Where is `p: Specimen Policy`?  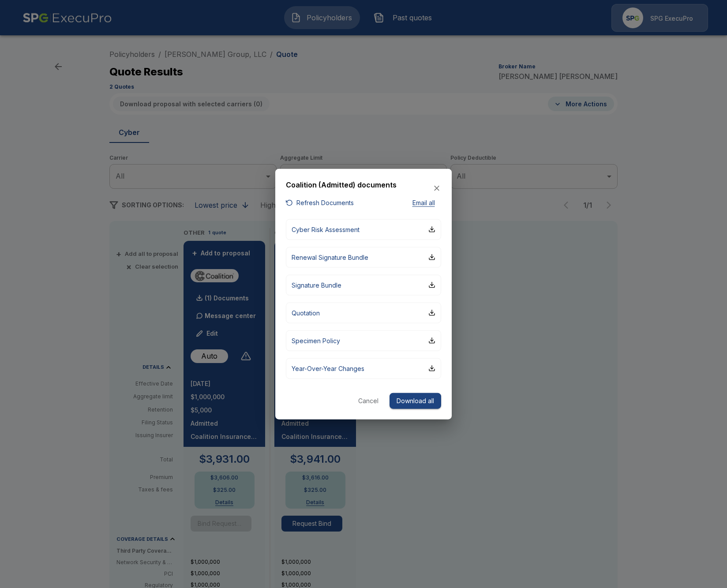
p: Specimen Policy is located at coordinates (316, 340).